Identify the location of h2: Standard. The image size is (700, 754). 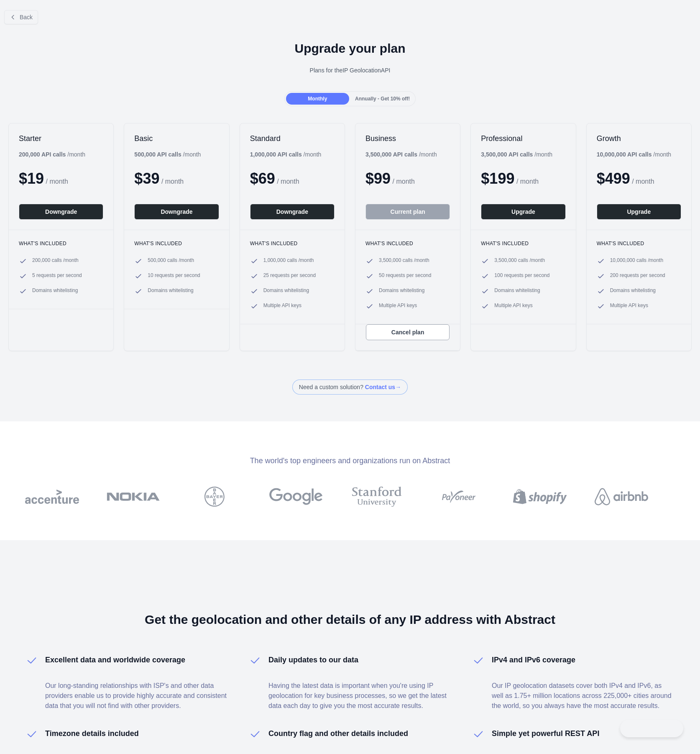
(292, 139).